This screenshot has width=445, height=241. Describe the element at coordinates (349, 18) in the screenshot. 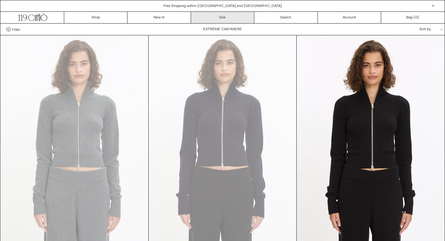

I see `a: Account` at that location.